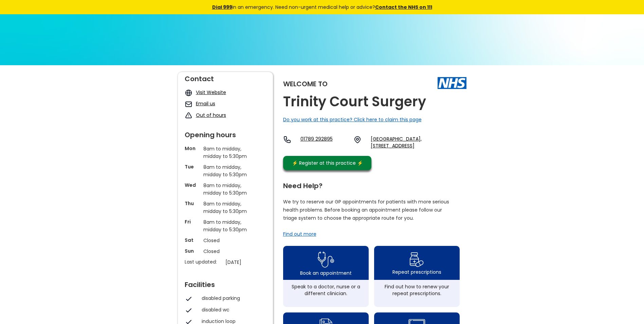 The image size is (644, 324). What do you see at coordinates (287, 140) in the screenshot?
I see `img: telephone icon` at bounding box center [287, 140].